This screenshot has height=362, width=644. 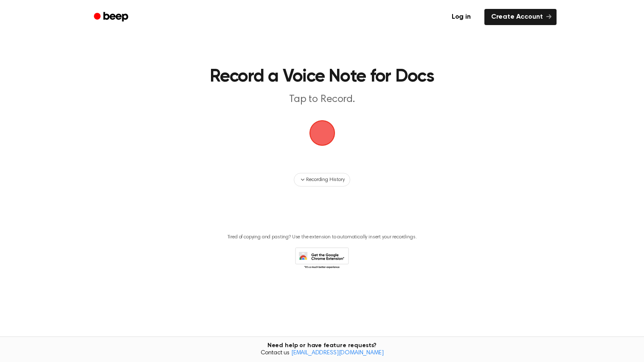 What do you see at coordinates (520, 17) in the screenshot?
I see `a: Create Account` at bounding box center [520, 17].